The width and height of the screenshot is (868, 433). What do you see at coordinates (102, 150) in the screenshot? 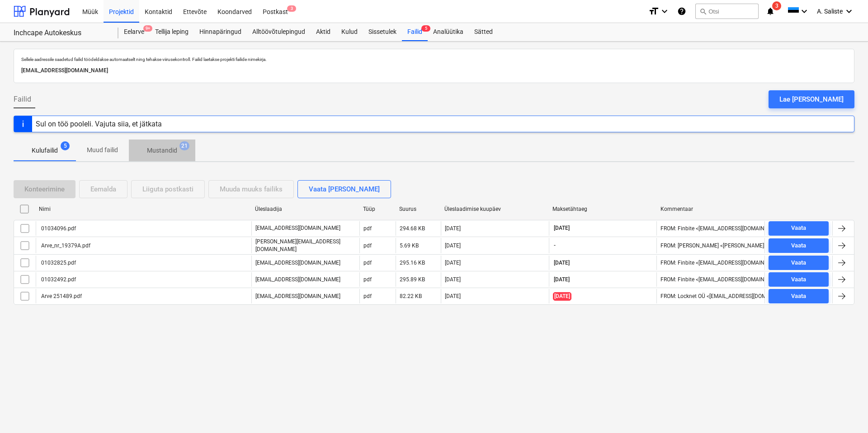
I see `p: Muud failid` at bounding box center [102, 150].